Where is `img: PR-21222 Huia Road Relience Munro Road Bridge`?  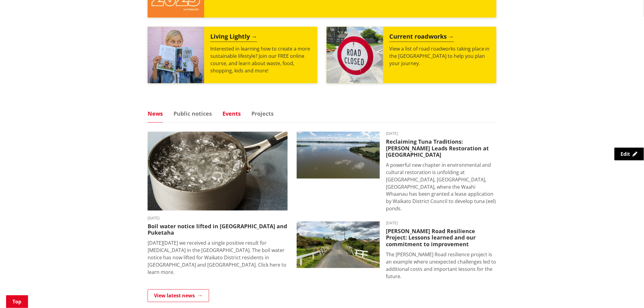 img: PR-21222 Huia Road Relience Munro Road Bridge is located at coordinates (338, 245).